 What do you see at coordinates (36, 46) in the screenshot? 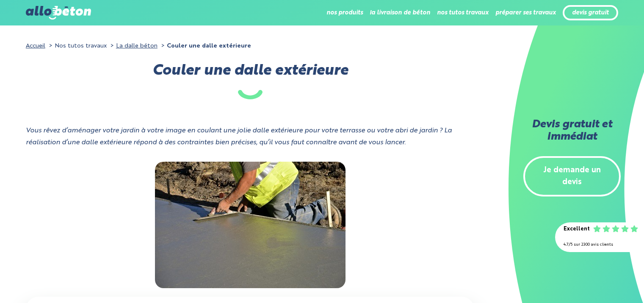
I see `a: Accueil` at bounding box center [36, 46].